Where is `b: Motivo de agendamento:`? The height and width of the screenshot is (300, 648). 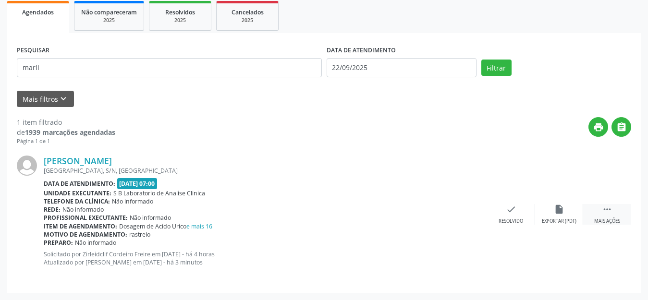 b: Motivo de agendamento: is located at coordinates (85, 234).